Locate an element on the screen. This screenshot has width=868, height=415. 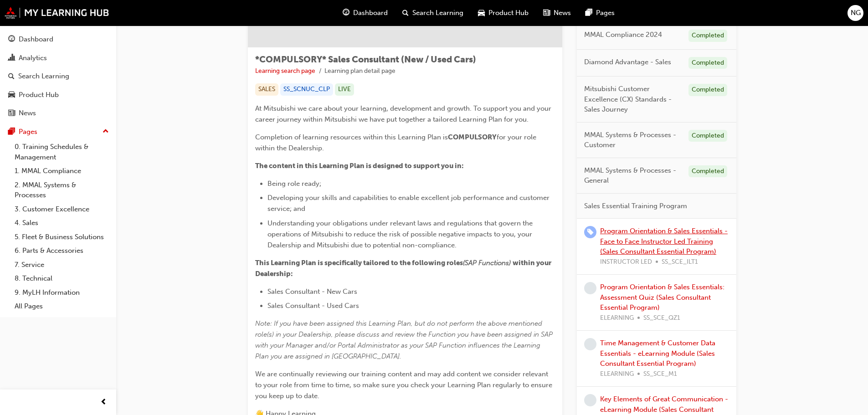
span: SS_SCE_QZ1 is located at coordinates (661, 318).